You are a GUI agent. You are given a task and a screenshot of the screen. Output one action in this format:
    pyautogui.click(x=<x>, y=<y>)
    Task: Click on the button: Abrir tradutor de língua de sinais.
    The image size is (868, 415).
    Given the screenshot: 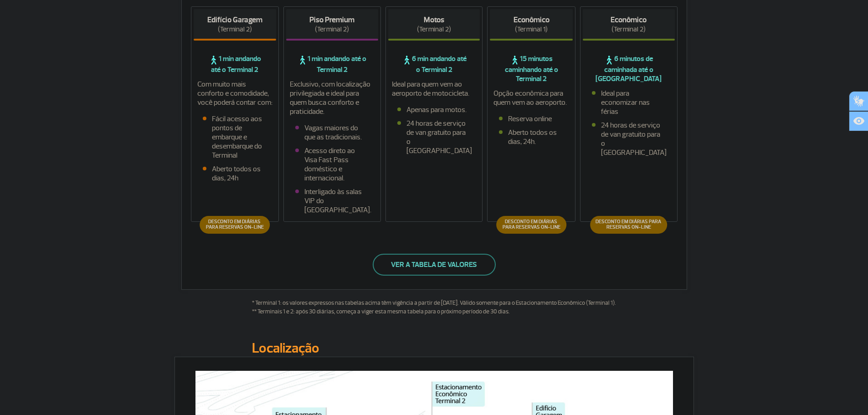 What is the action you would take?
    pyautogui.click(x=858, y=102)
    